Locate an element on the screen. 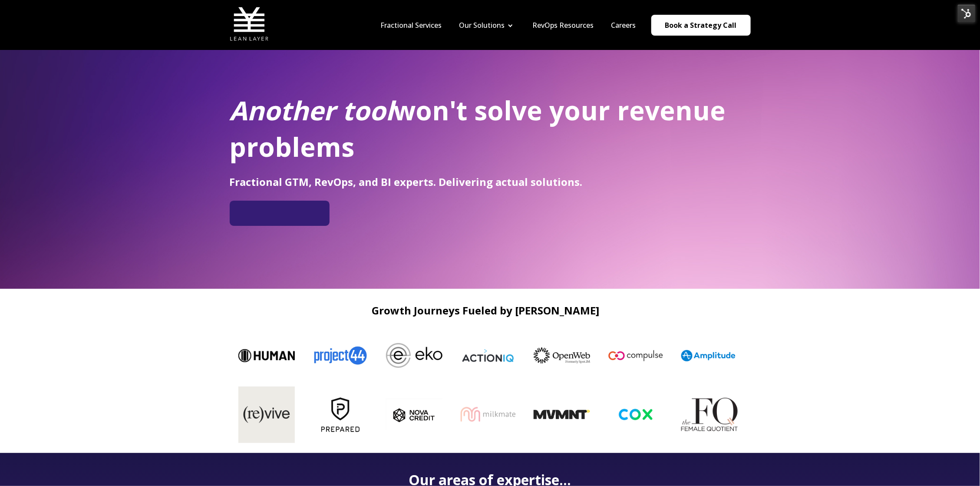  img: Human is located at coordinates (256, 356).